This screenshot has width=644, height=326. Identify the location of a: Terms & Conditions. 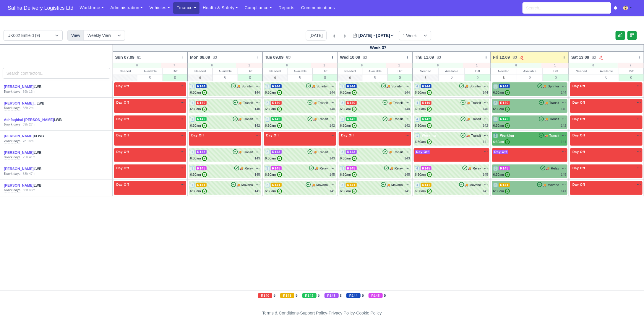
(280, 313).